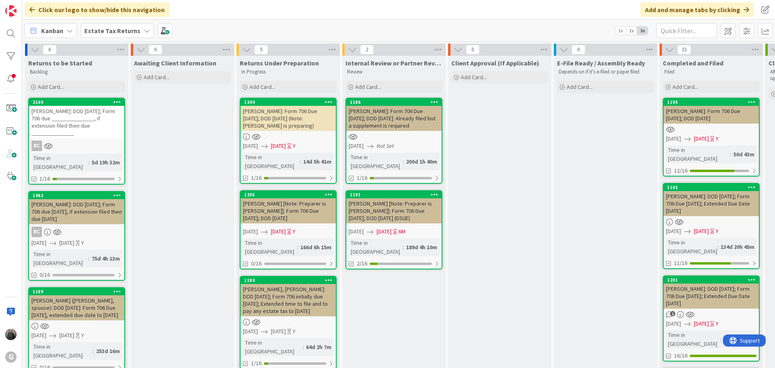  Describe the element at coordinates (317, 161) in the screenshot. I see `div: 14d 5h 41m` at that location.